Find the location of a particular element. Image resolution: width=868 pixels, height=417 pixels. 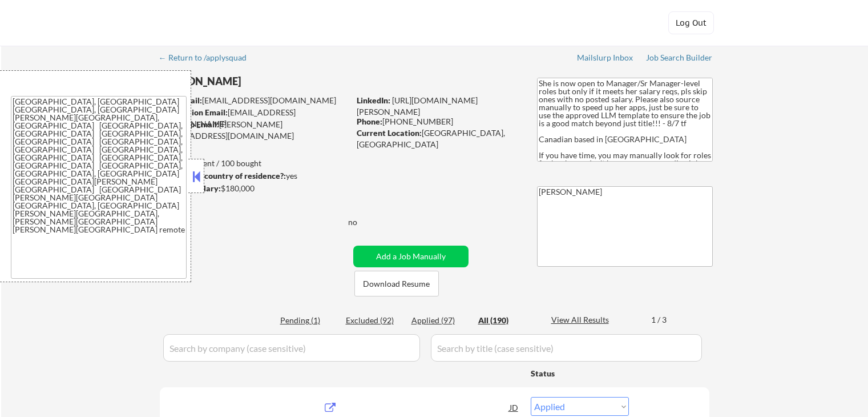

div: $180,000 is located at coordinates (254, 189).